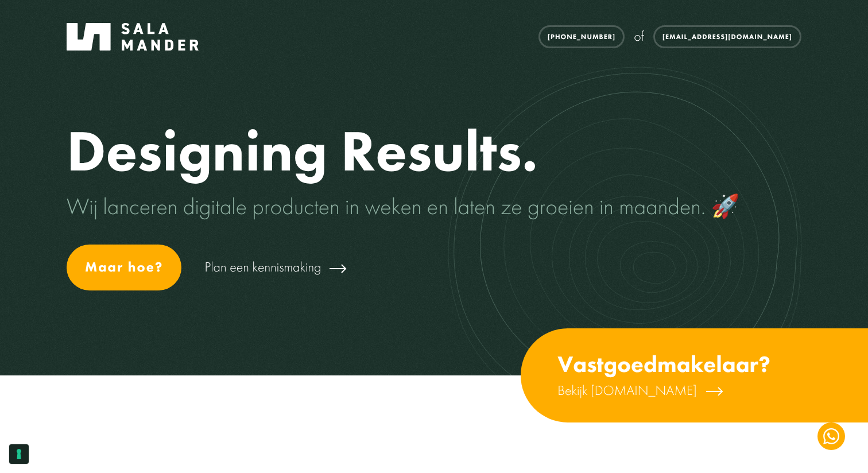 Image resolution: width=868 pixels, height=473 pixels. I want to click on img: WhatsApp, so click(831, 436).